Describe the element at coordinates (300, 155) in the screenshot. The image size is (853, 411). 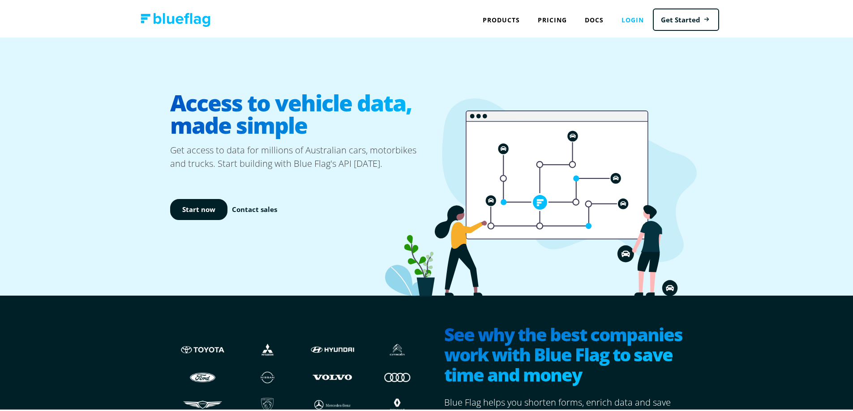
I see `p: Get access to data for millions of Australian cars, motorbikes and trucks. Start building with Bl...` at that location.